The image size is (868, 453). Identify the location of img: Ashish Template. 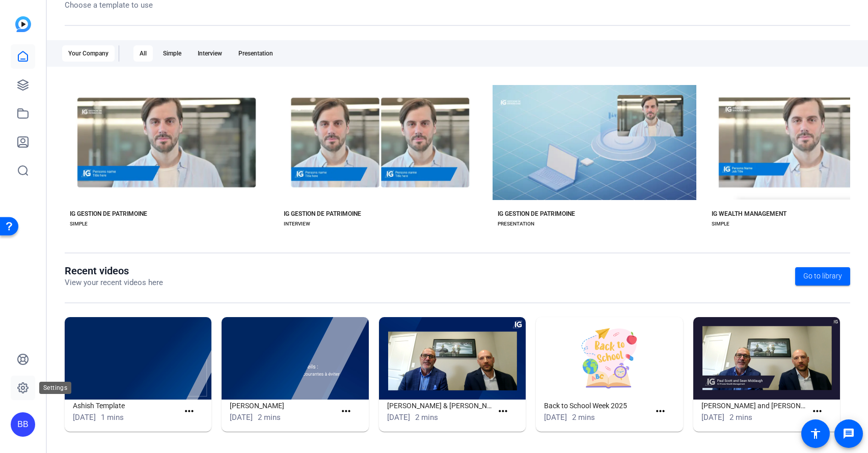
(138, 358).